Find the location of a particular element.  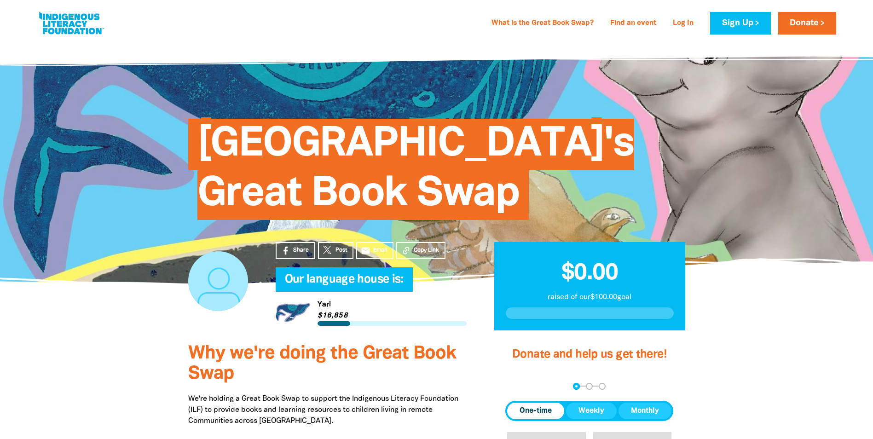

span: Share is located at coordinates (301, 250).